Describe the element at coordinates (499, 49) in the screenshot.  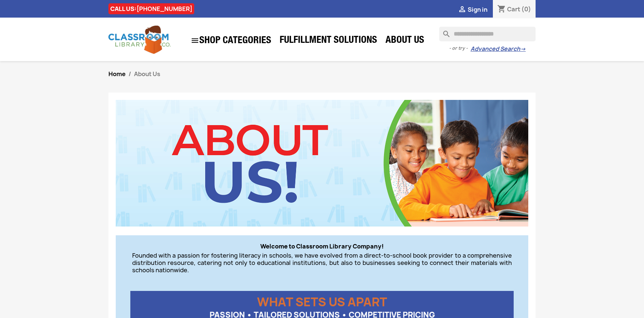
I see `a: Advanced Search→` at that location.